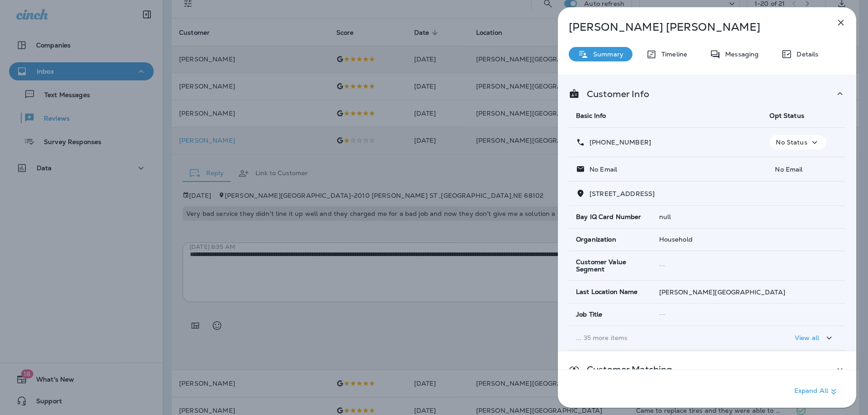  I want to click on span: Opt Status, so click(786, 116).